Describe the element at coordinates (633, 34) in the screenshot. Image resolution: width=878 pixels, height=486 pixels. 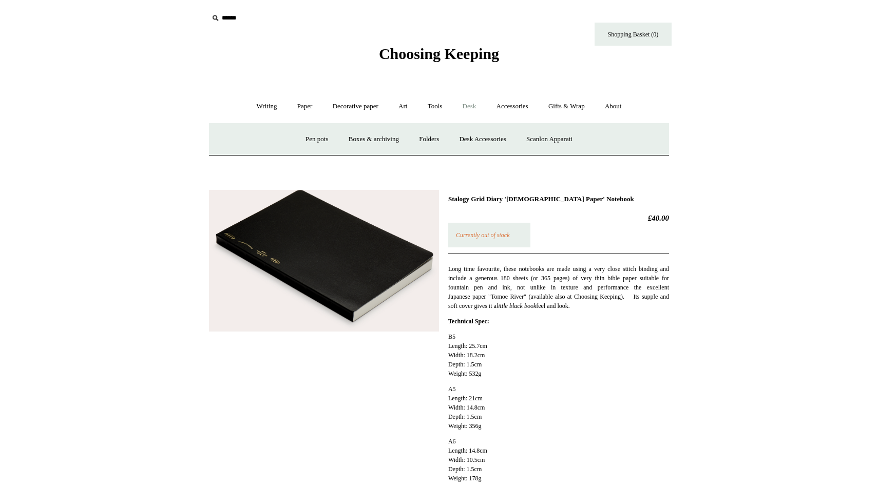
I see `a: Shopping Basket (0)` at that location.